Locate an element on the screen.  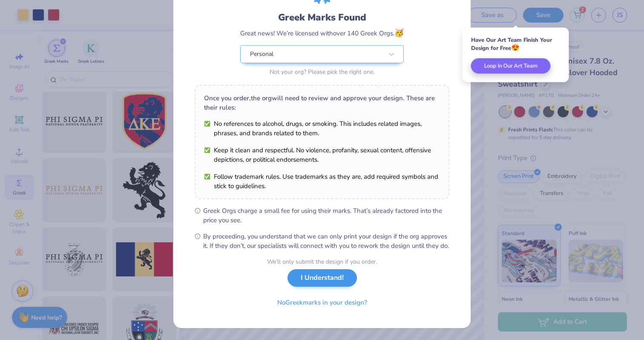
div: Great news! We’re licensed with over 140 Greek Orgs. is located at coordinates (322, 33).